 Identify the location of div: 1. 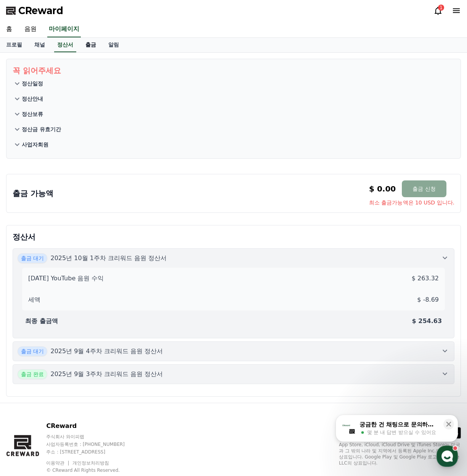
(441, 8).